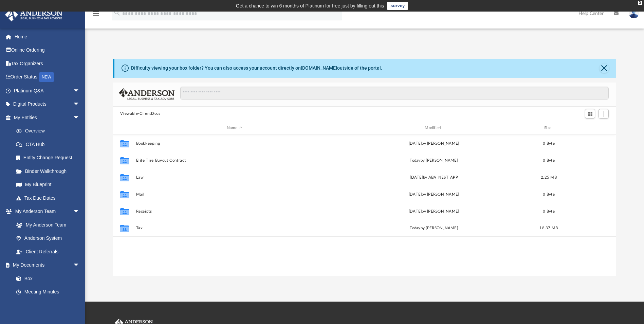  Describe the element at coordinates (48, 252) in the screenshot. I see `a: Client Referrals` at that location.